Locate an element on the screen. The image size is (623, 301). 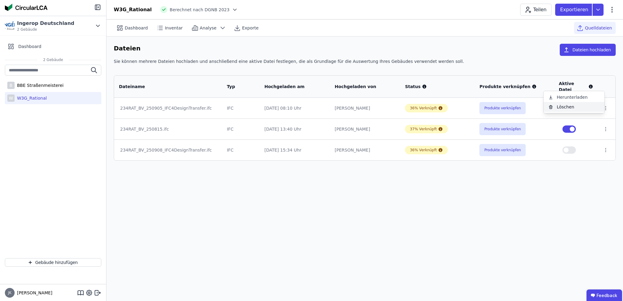
img: Ingerop Deutschland is located at coordinates (10, 26).